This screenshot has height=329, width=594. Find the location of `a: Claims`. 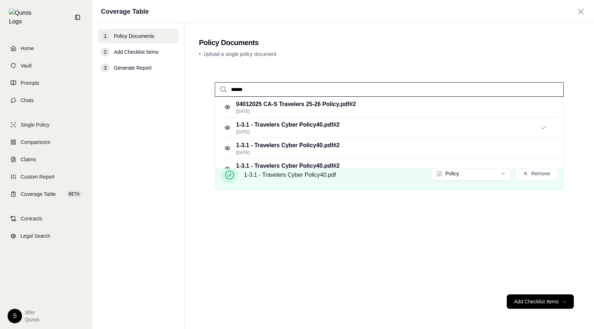

a: Claims is located at coordinates (46, 159).